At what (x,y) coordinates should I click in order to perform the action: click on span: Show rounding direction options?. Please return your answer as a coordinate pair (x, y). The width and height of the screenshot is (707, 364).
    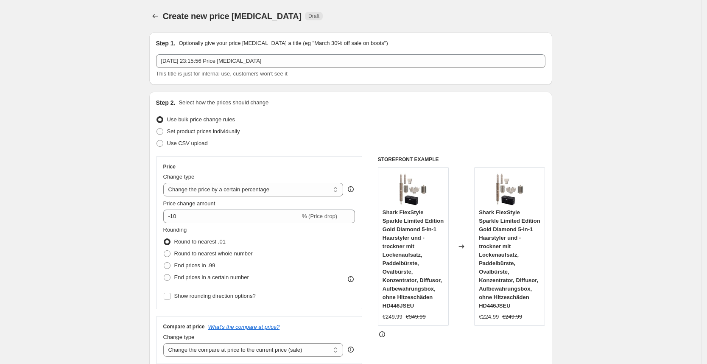
    Looking at the image, I should click on (215, 296).